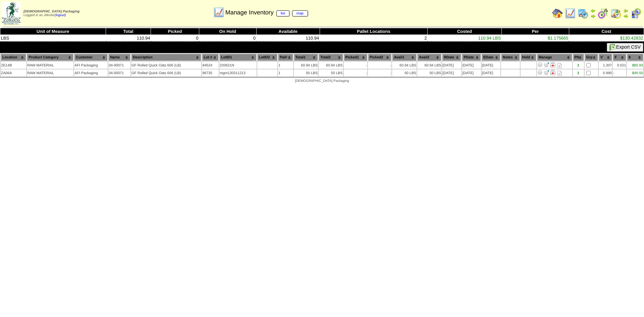 This screenshot has width=644, height=317. Describe the element at coordinates (558, 14) in the screenshot. I see `img: home.gif` at that location.